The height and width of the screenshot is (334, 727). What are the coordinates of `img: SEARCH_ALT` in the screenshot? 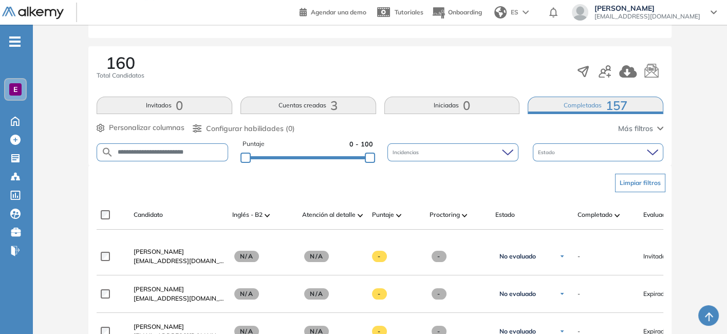 It's located at (107, 152).